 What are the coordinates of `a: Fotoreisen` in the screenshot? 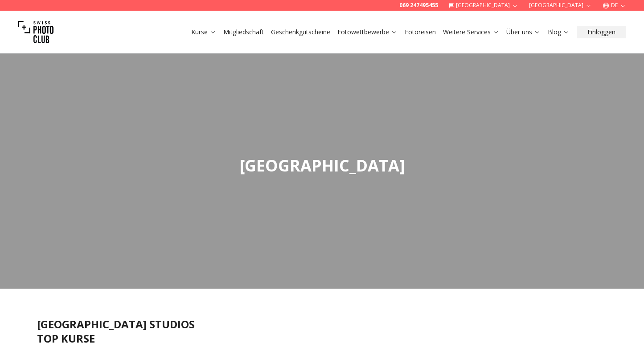 It's located at (420, 32).